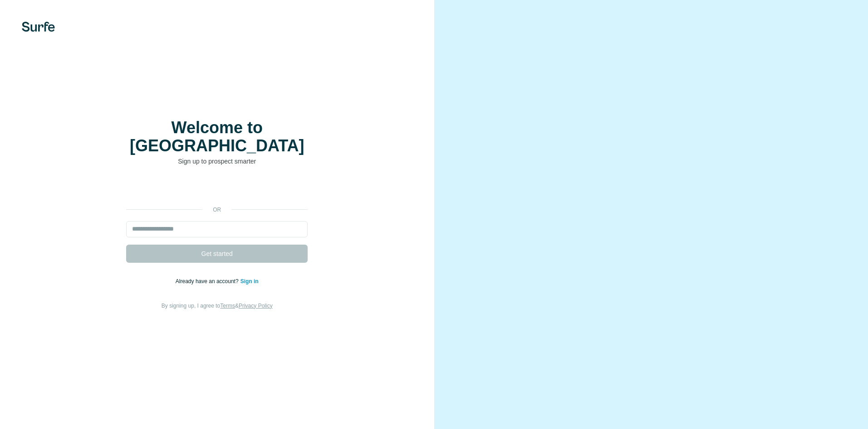 This screenshot has width=868, height=429. What do you see at coordinates (250, 281) in the screenshot?
I see `a: Sign in` at bounding box center [250, 281].